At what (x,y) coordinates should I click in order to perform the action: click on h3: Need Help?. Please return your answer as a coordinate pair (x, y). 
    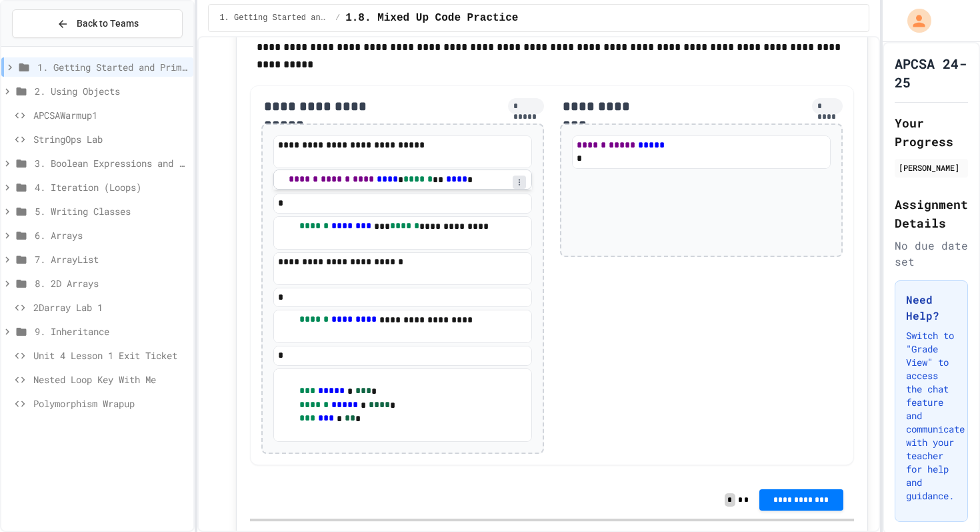
    Looking at the image, I should click on (932, 307).